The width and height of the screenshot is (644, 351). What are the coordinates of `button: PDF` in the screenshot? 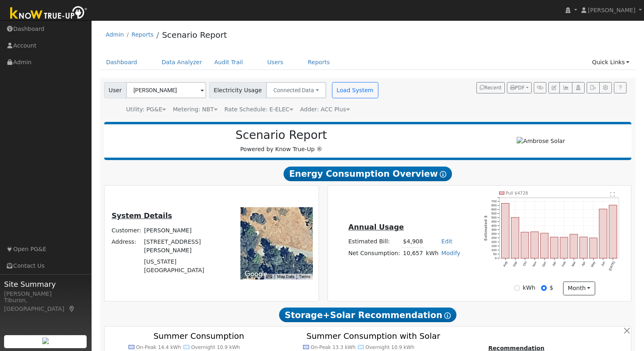 It's located at (519, 88).